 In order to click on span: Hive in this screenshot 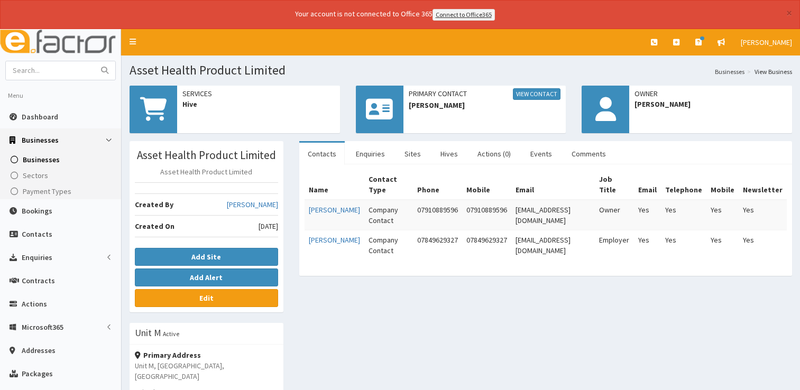, I will do `click(258, 104)`.